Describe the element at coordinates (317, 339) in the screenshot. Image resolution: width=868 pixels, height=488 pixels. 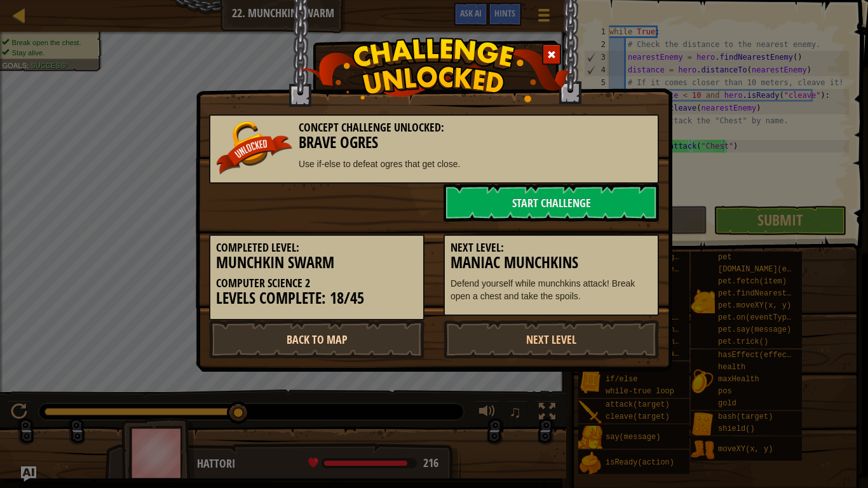
I see `a: Back to Map` at that location.